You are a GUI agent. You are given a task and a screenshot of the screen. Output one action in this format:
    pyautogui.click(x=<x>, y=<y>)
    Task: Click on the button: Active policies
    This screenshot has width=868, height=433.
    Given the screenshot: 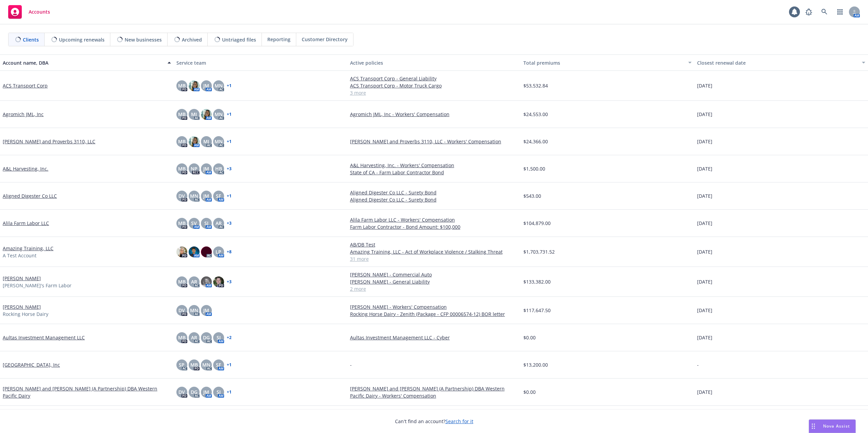 What is the action you would take?
    pyautogui.click(x=434, y=63)
    